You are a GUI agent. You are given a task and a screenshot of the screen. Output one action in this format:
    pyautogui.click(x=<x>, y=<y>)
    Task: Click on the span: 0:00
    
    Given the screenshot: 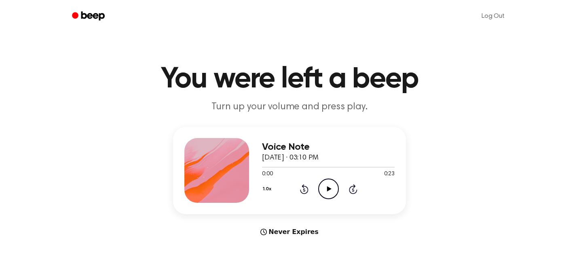 What is the action you would take?
    pyautogui.click(x=267, y=174)
    